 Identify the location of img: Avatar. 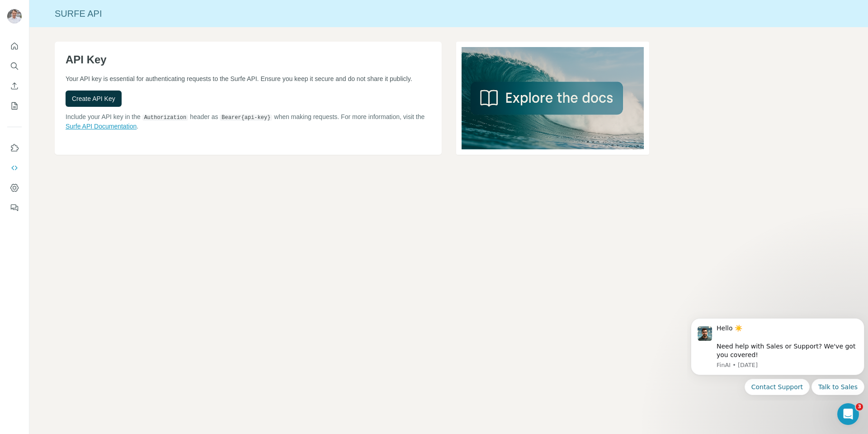
(15, 17).